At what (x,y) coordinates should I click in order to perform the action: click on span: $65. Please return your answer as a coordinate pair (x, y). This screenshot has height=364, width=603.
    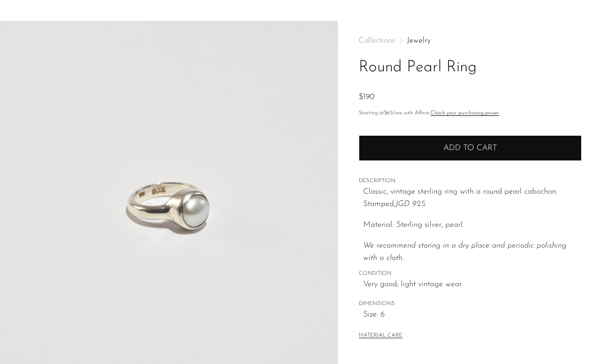
    Looking at the image, I should click on (389, 113).